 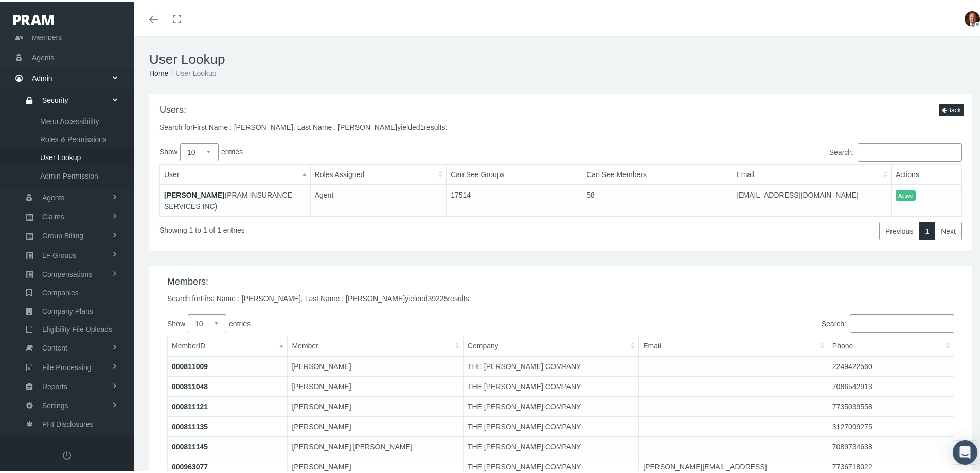 I want to click on a: 000811048, so click(x=189, y=384).